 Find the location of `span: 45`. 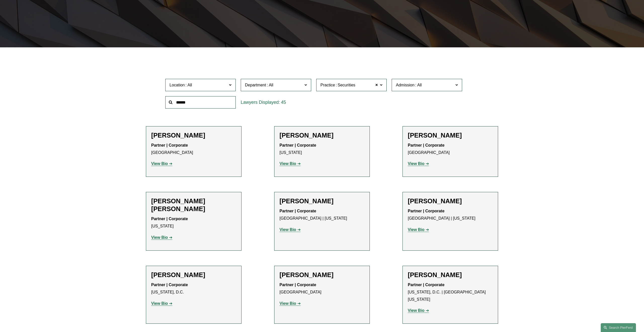

span: 45 is located at coordinates (284, 102).